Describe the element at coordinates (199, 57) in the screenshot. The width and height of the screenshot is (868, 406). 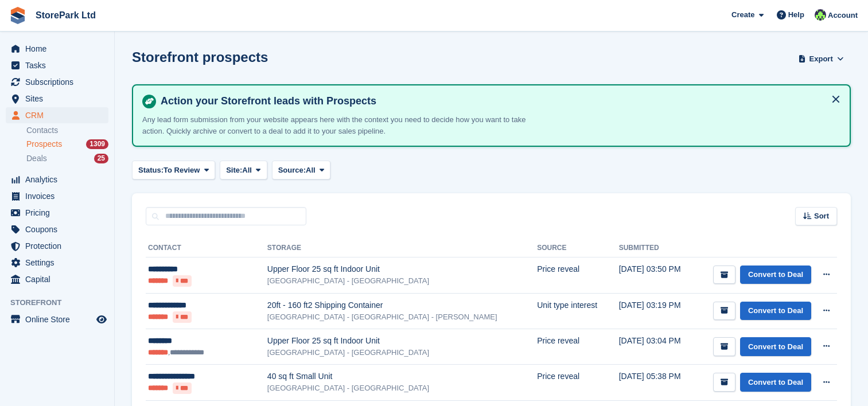
I see `h1: Storefront prospects` at that location.